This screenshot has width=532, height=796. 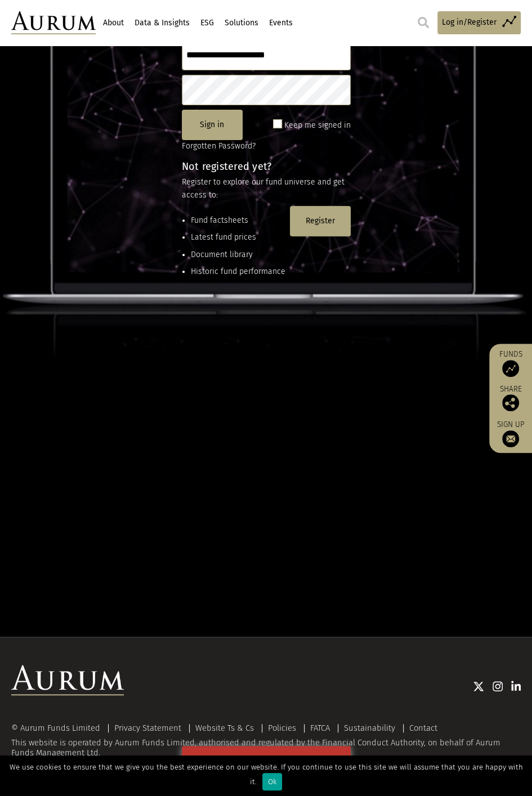 I want to click on li: Latest fund prices, so click(x=238, y=237).